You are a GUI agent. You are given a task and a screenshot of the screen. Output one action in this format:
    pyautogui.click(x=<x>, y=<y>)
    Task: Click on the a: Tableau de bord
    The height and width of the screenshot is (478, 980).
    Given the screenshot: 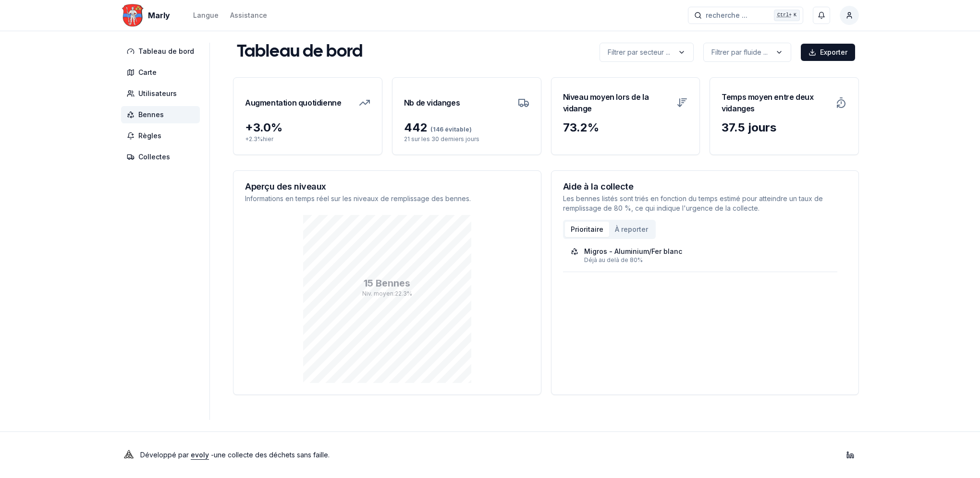 What is the action you would take?
    pyautogui.click(x=163, y=51)
    